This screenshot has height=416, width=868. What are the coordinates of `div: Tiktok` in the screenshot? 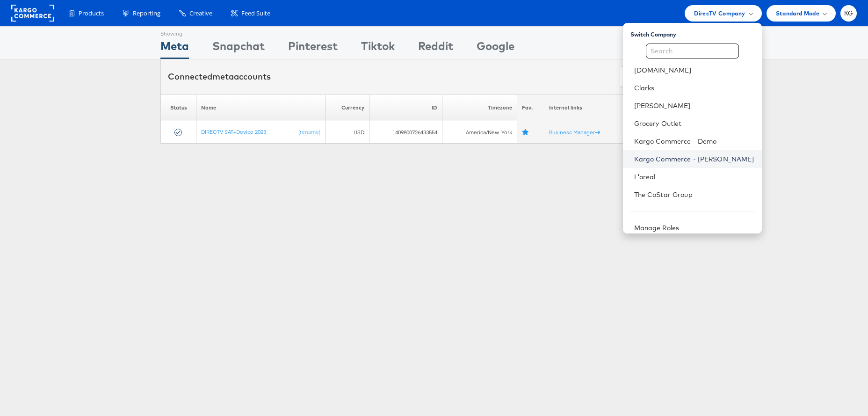 It's located at (378, 48).